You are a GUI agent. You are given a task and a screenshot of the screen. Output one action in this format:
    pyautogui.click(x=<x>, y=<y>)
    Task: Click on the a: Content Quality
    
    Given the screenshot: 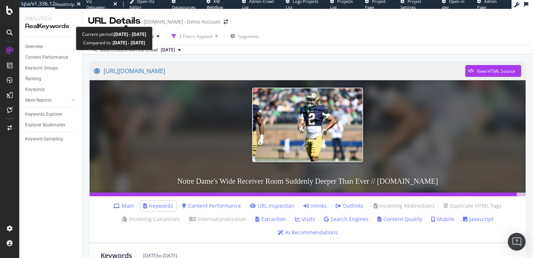 What is the action you would take?
    pyautogui.click(x=399, y=219)
    